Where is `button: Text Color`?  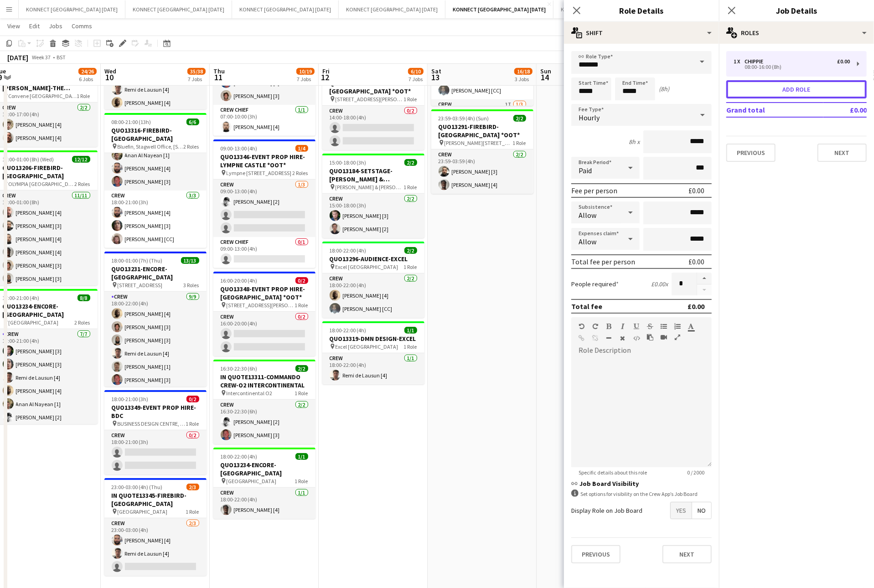
button: Text Color is located at coordinates (691, 327).